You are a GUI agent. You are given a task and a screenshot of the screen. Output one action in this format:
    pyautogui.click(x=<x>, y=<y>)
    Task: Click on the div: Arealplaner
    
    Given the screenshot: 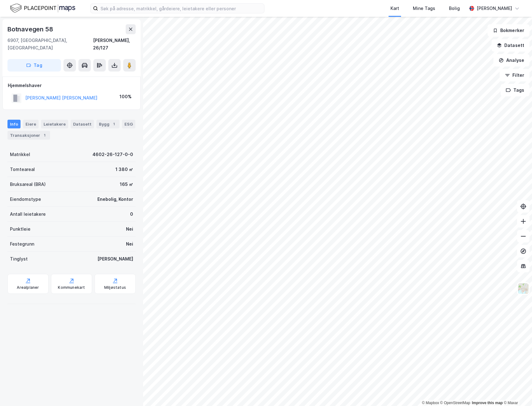 What is the action you would take?
    pyautogui.click(x=28, y=288)
    